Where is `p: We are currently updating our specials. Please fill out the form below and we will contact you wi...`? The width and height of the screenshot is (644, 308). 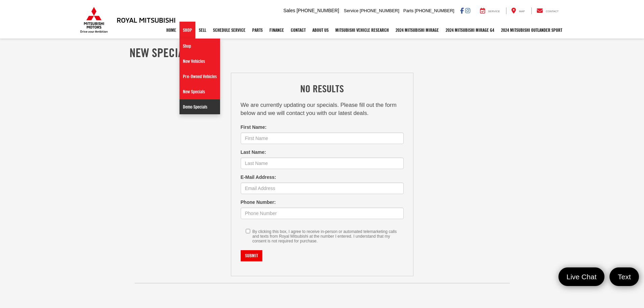 p: We are currently updating our specials. Please fill out the form below and we will contact you wi... is located at coordinates (322, 109).